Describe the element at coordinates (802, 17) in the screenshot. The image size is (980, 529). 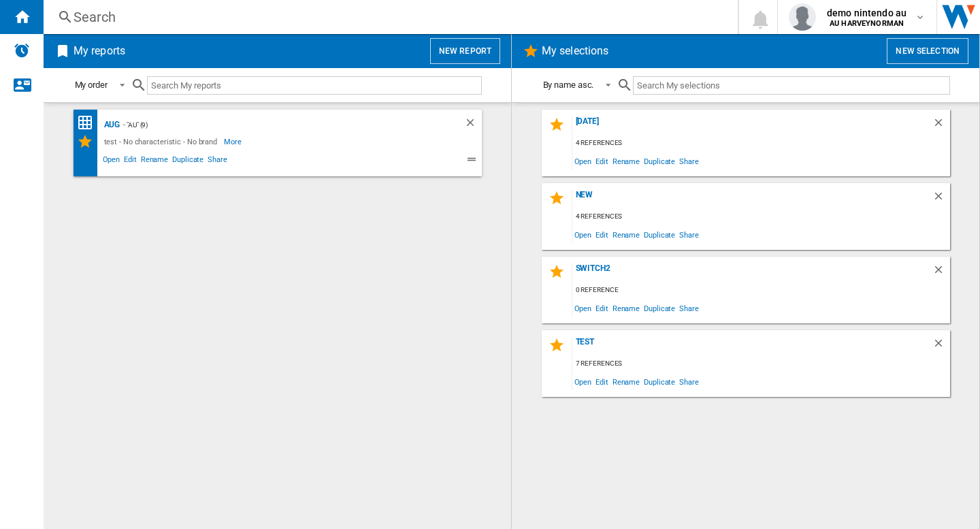
I see `img: profile.jpg` at that location.